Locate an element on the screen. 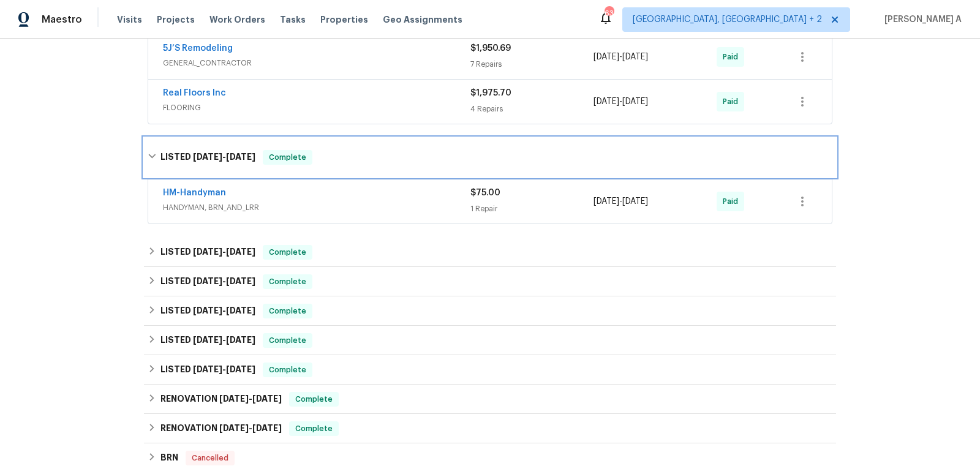  span: Work Orders is located at coordinates (237, 20).